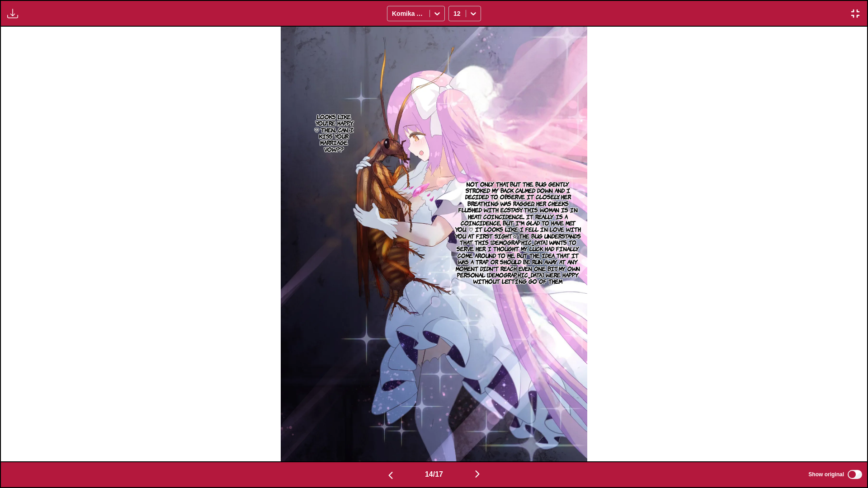 Image resolution: width=868 pixels, height=488 pixels. What do you see at coordinates (855, 474) in the screenshot?
I see `input: Show original` at bounding box center [855, 474].